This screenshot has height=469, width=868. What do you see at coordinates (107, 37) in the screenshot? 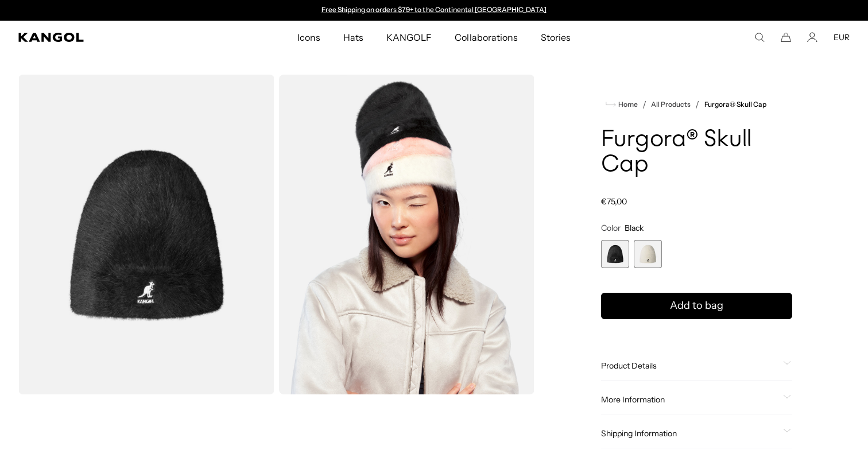
I see `a: Kangol` at bounding box center [107, 37].